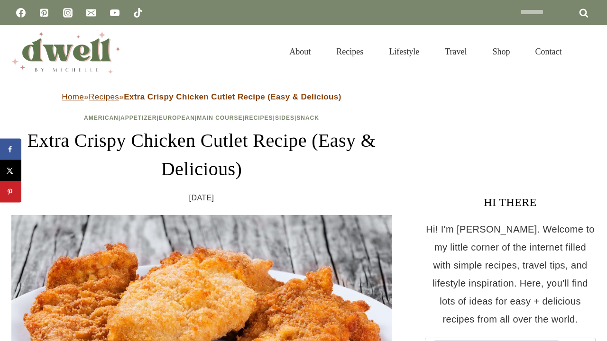 This screenshot has width=607, height=341. Describe the element at coordinates (21, 13) in the screenshot. I see `a: Facebook` at that location.